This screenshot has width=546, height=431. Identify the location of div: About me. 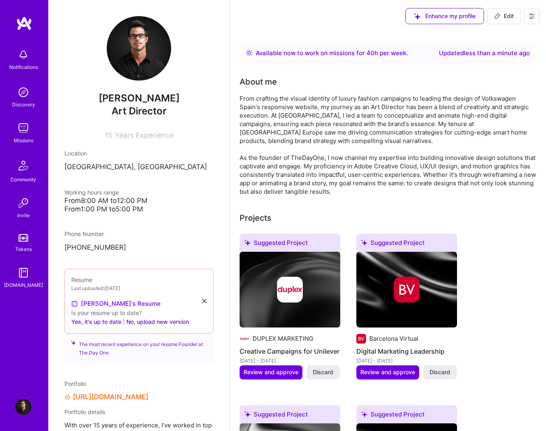
(258, 82).